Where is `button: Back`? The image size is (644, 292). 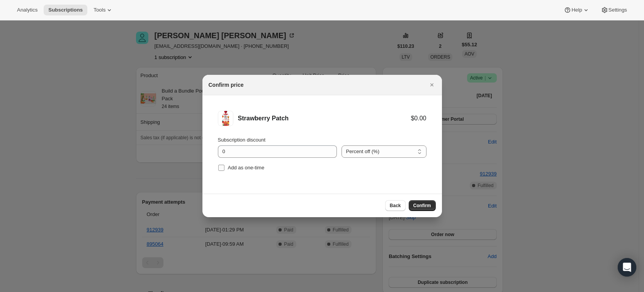
button: Back is located at coordinates (395, 206).